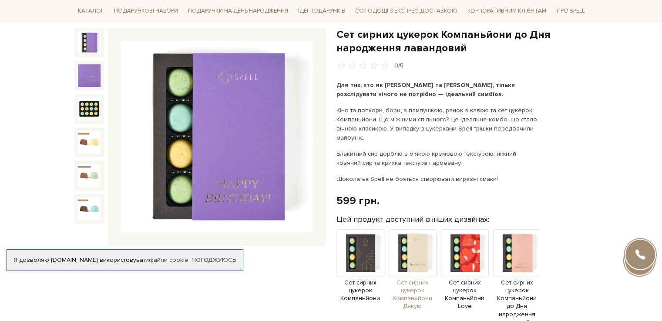 This screenshot has height=321, width=662. What do you see at coordinates (146, 11) in the screenshot?
I see `span: Подарункові набори` at bounding box center [146, 11].